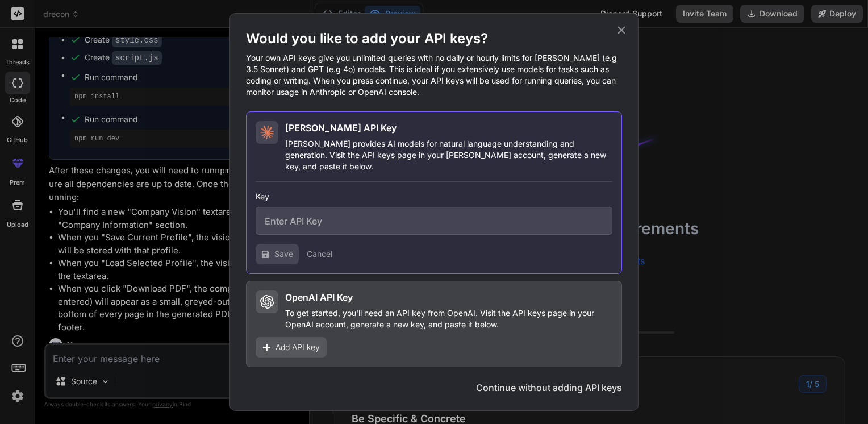 The image size is (868, 424). What do you see at coordinates (319, 254) in the screenshot?
I see `button: Cancel` at bounding box center [319, 254].